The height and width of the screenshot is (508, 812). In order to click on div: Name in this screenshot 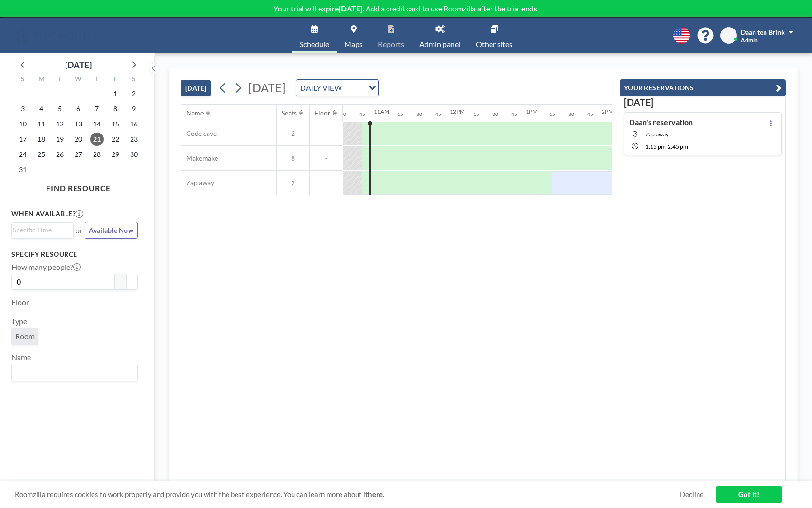, I will do `click(195, 113)`.